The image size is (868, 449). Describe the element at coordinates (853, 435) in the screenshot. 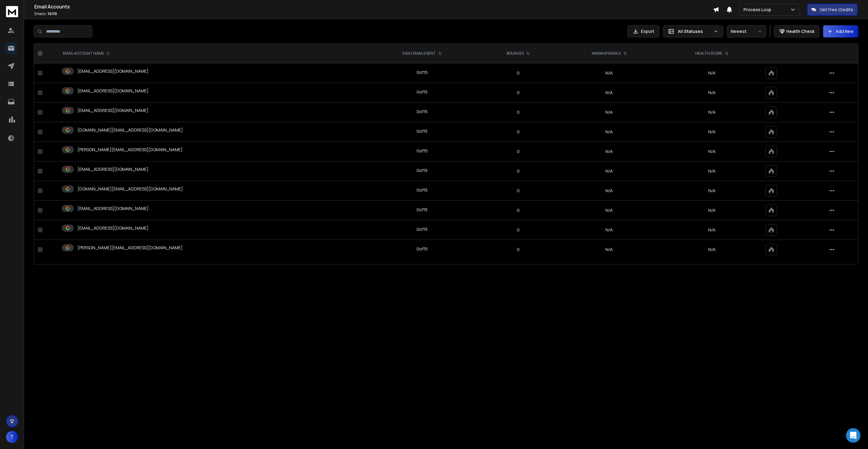

I see `div: Open Intercom Messenger` at that location.